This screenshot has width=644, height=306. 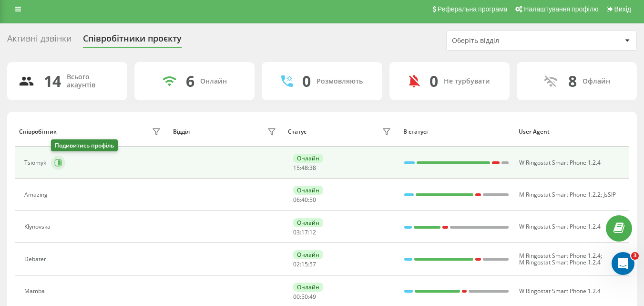 What do you see at coordinates (313, 264) in the screenshot?
I see `span: 57` at bounding box center [313, 264].